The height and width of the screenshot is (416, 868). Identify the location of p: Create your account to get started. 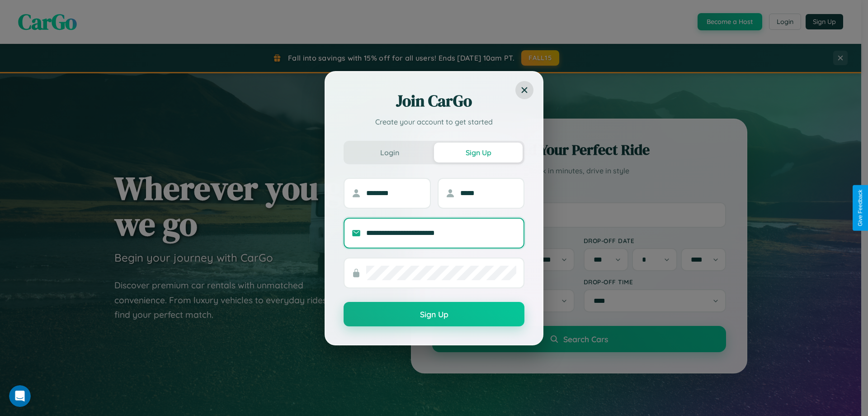
(434, 122).